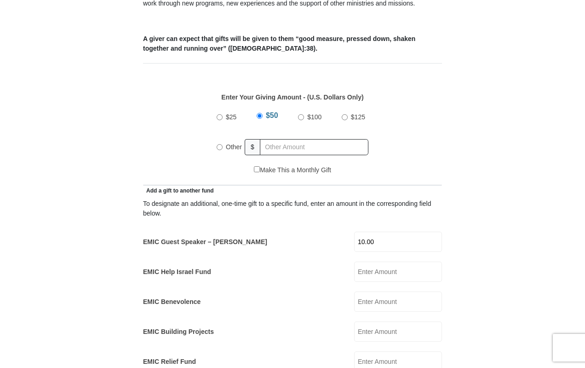 The height and width of the screenshot is (368, 585). What do you see at coordinates (272, 115) in the screenshot?
I see `span: $50` at bounding box center [272, 115].